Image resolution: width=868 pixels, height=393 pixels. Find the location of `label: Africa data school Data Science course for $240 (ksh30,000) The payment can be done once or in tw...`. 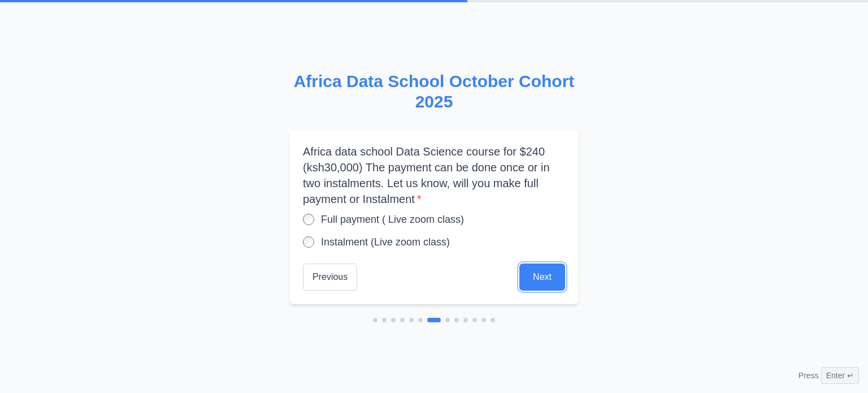

label: Africa data school Data Science course for $240 (ksh30,000) The payment can be done once or in tw... is located at coordinates (434, 175).